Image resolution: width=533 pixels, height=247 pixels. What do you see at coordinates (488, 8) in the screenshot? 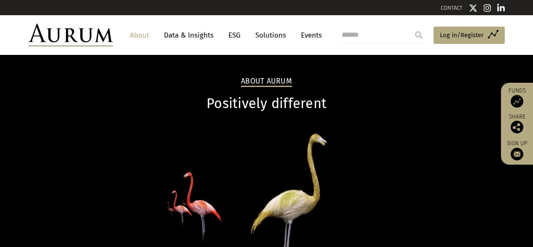
I see `img: Instagram icon` at bounding box center [488, 8].